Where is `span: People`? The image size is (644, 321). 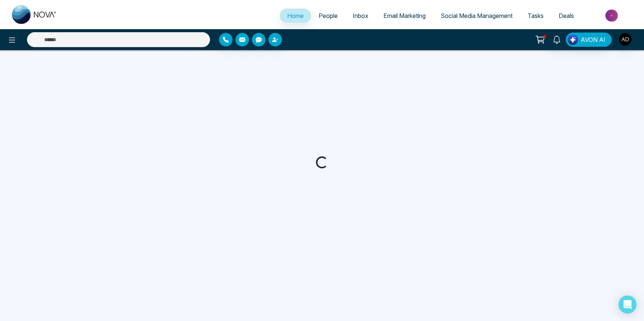 span: People is located at coordinates (328, 16).